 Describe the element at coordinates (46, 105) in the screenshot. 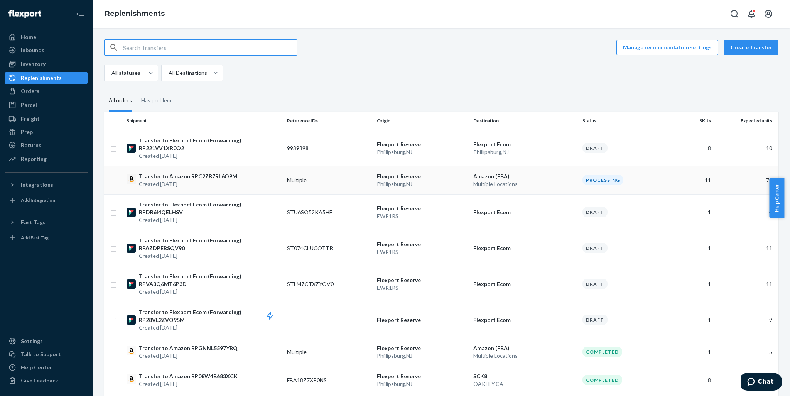

I see `a: Parcel` at that location.